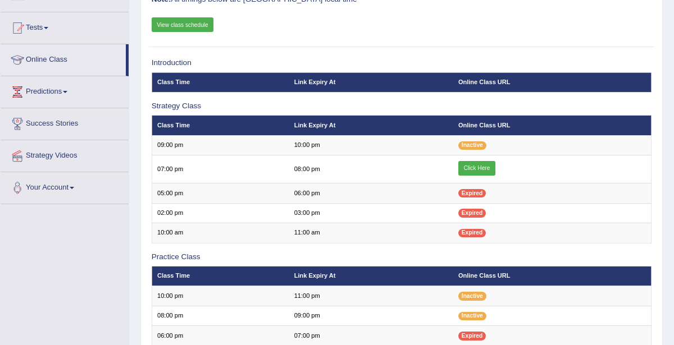 Image resolution: width=674 pixels, height=345 pixels. I want to click on a: Strategy Videos, so click(65, 154).